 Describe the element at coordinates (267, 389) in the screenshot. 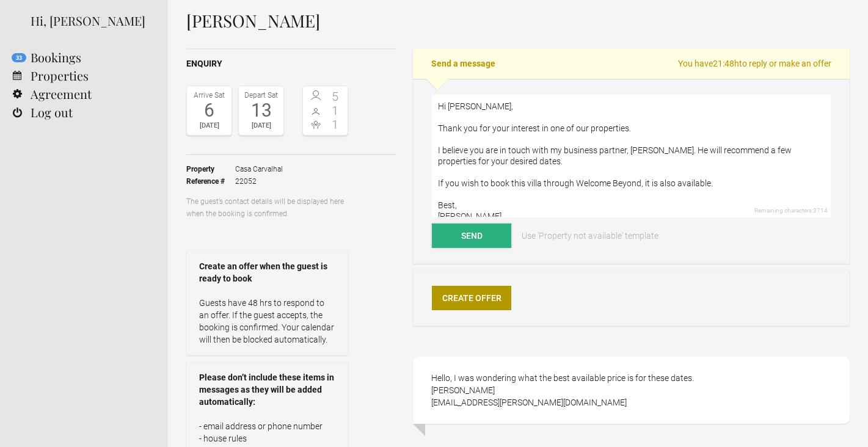

I see `strong: Please don’t include these items in messages as they will be added automatically:` at that location.